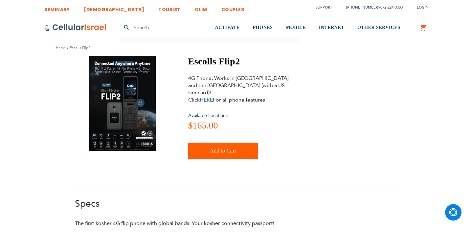 The width and height of the screenshot is (473, 232). Describe the element at coordinates (233, 8) in the screenshot. I see `a: COUPLES` at that location.